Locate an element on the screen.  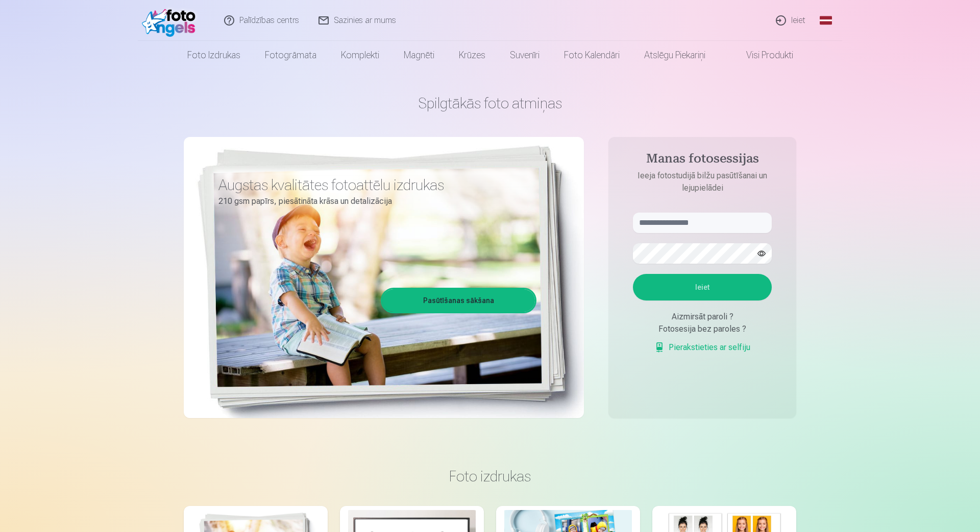
a: Pierakstieties ar selfiju is located at coordinates (702, 347).